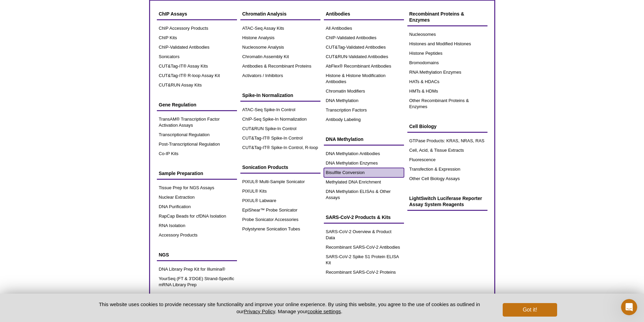 This screenshot has height=322, width=644. Describe the element at coordinates (197, 28) in the screenshot. I see `a: ChIP Accessory Products` at that location.